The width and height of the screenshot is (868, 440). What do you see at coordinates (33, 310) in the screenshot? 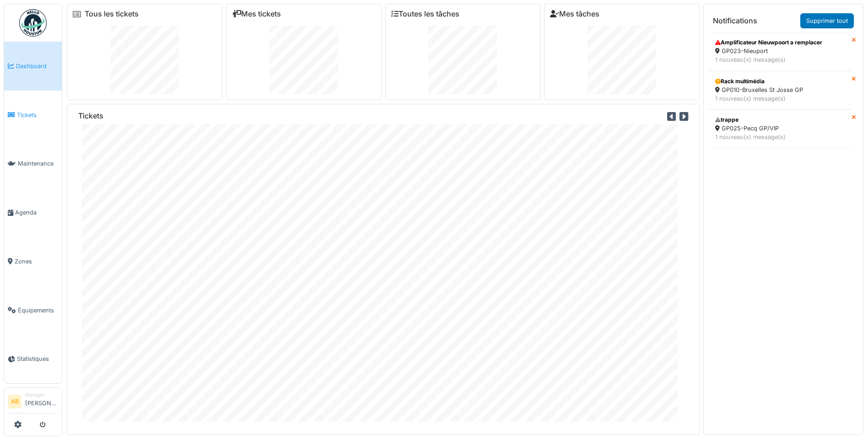
I see `a: Équipements` at bounding box center [33, 310].